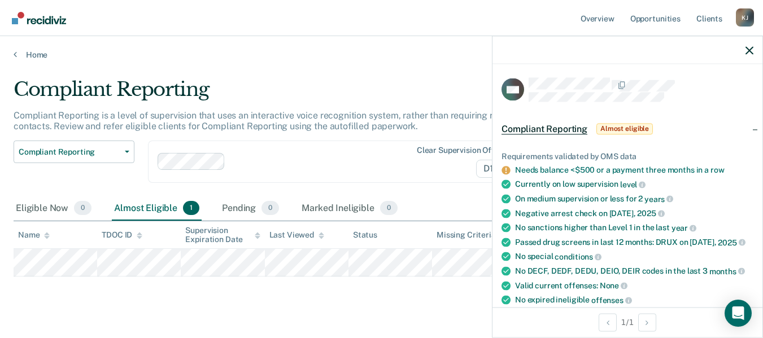  Describe the element at coordinates (634, 271) in the screenshot. I see `div: No DECF, DEDF, DEDU, DEIO, DEIR codes in the last 3` at that location.